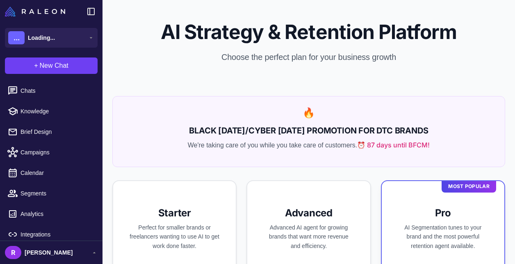  Describe the element at coordinates (443, 213) in the screenshot. I see `h3: Pro` at that location.